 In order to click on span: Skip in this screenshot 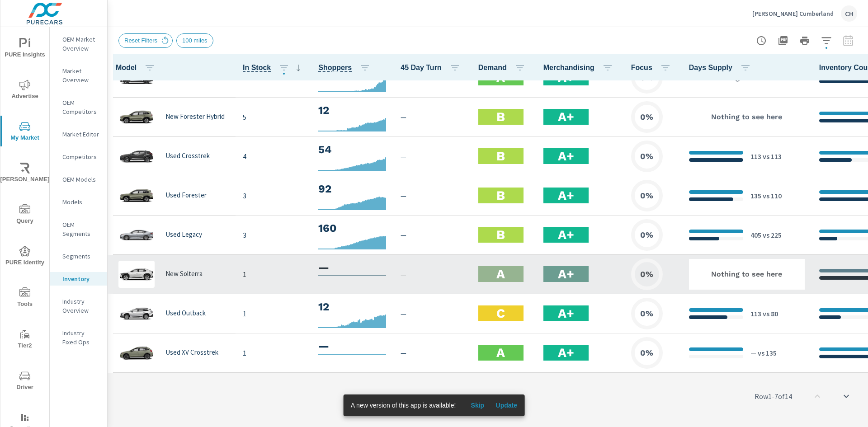, I will do `click(478, 405)`.